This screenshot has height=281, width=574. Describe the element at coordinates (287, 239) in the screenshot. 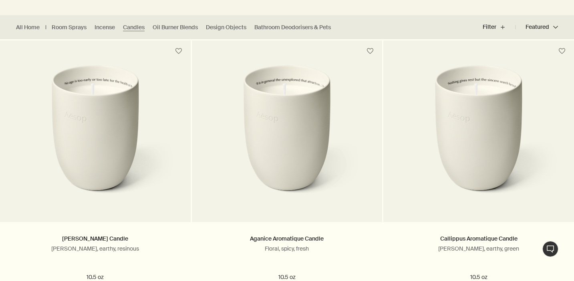

I see `a: Aganice Aromatique Candle` at that location.